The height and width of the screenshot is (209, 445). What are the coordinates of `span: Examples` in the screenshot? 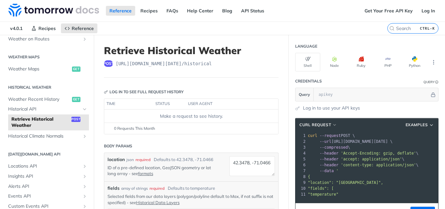 It's located at (416, 125).